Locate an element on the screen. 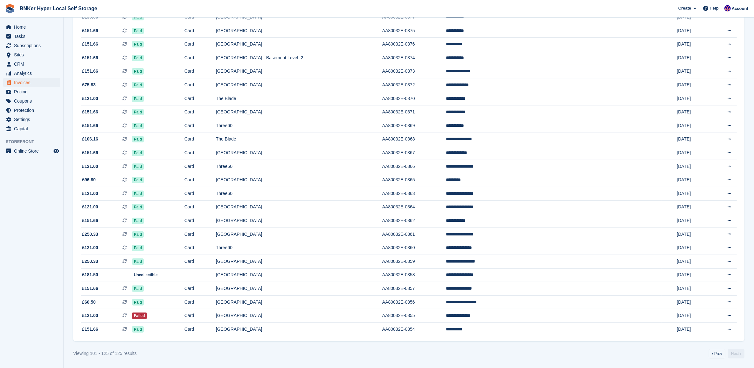 The width and height of the screenshot is (754, 368). span: Online Store is located at coordinates (33, 151).